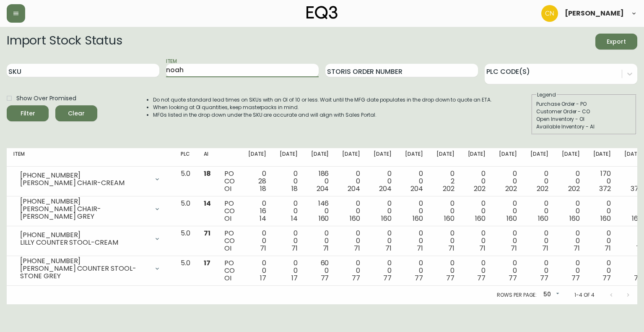  Describe the element at coordinates (207, 158) in the screenshot. I see `th: AI` at that location.